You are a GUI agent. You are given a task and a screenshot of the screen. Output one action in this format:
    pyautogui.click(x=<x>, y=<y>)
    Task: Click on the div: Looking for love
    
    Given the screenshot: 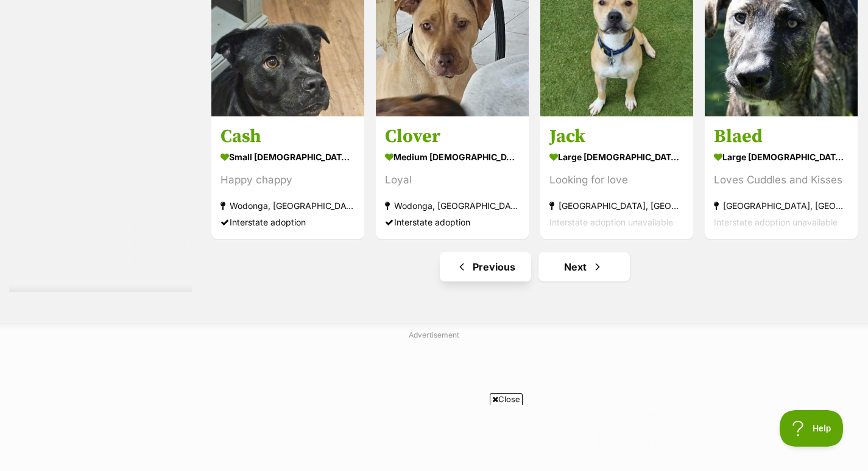 What is the action you would take?
    pyautogui.click(x=617, y=180)
    